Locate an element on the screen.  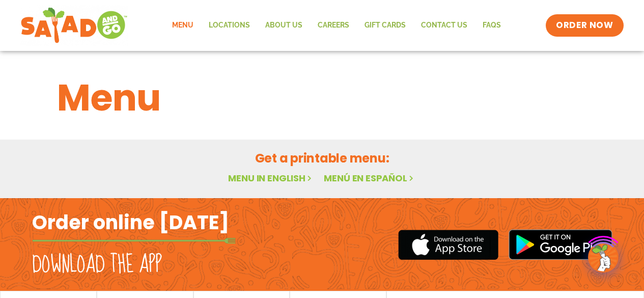
a: GIFT CARDS is located at coordinates (385, 25).